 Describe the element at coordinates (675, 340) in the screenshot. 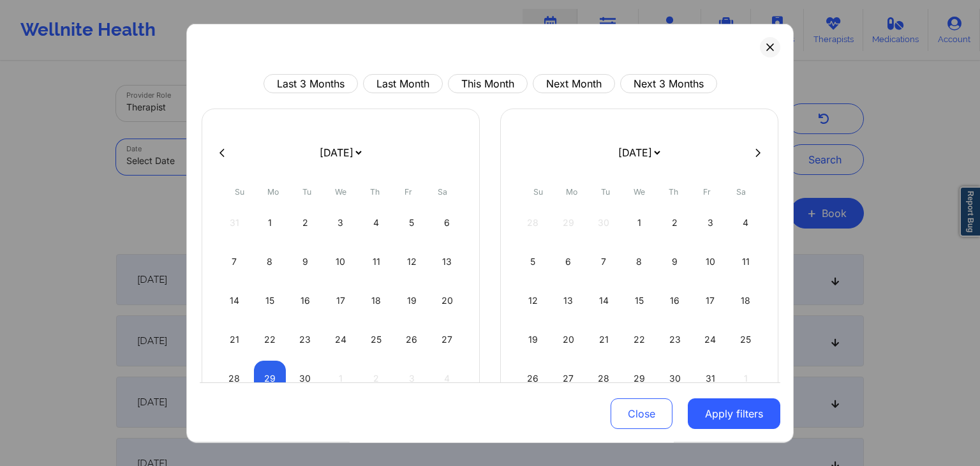

I see `div: Thu Oct 23 2025` at that location.